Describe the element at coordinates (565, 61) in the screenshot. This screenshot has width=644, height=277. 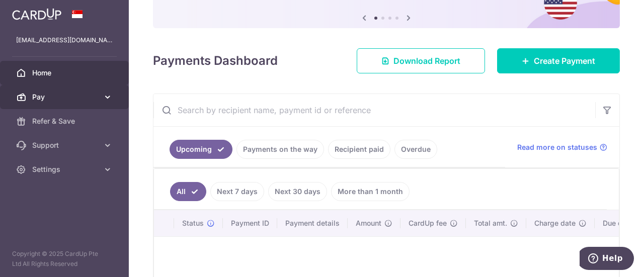
I see `span: Create Payment` at that location.